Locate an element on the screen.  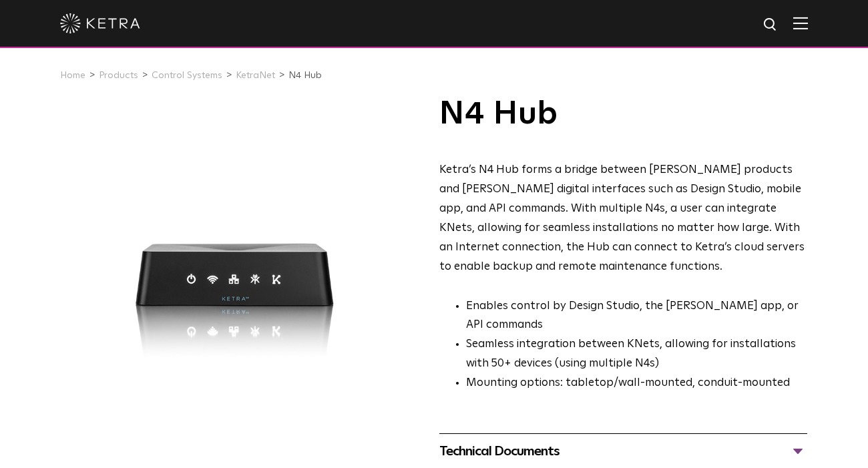
a: Control Systems is located at coordinates (187, 75).